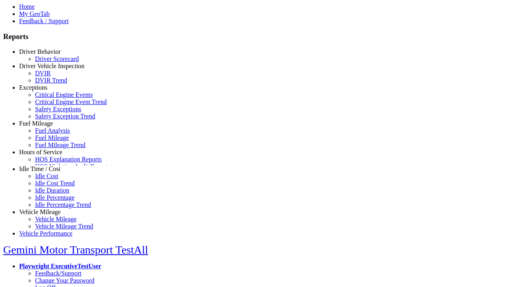  Describe the element at coordinates (44, 21) in the screenshot. I see `a: Feedback / Support` at that location.